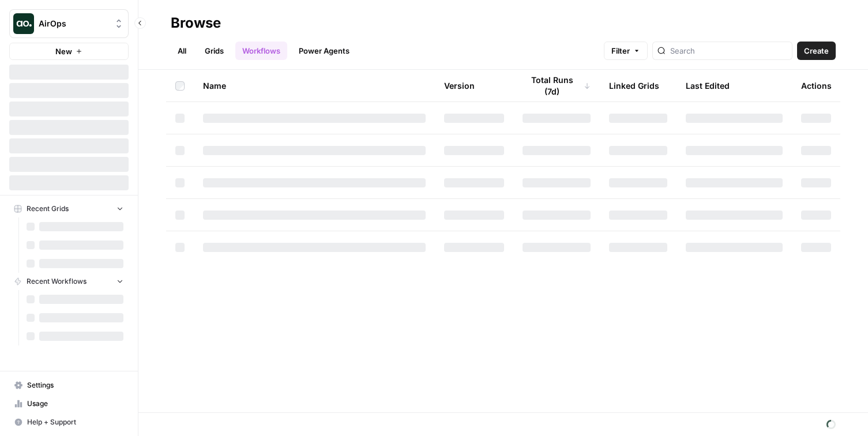  What do you see at coordinates (47, 209) in the screenshot?
I see `span: Recent Grids` at bounding box center [47, 209].